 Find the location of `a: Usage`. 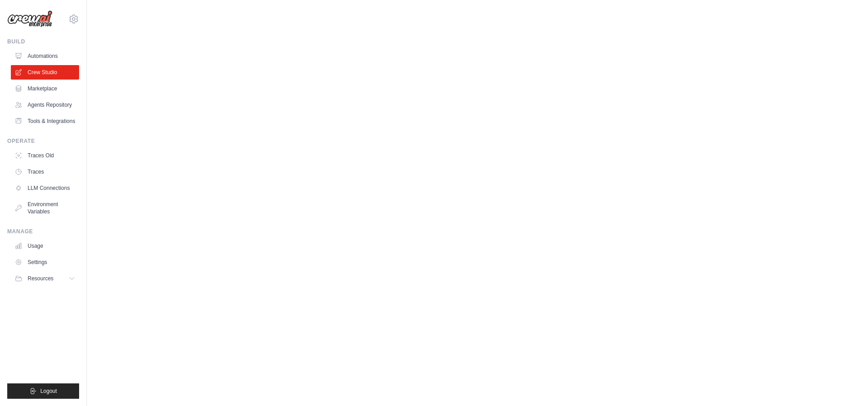

a: Usage is located at coordinates (45, 246).